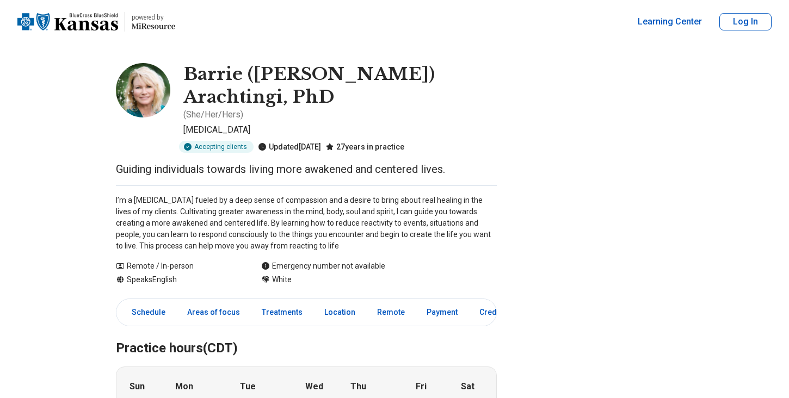 This screenshot has width=789, height=398. Describe the element at coordinates (323, 266) in the screenshot. I see `div: Emergency number not available` at that location.